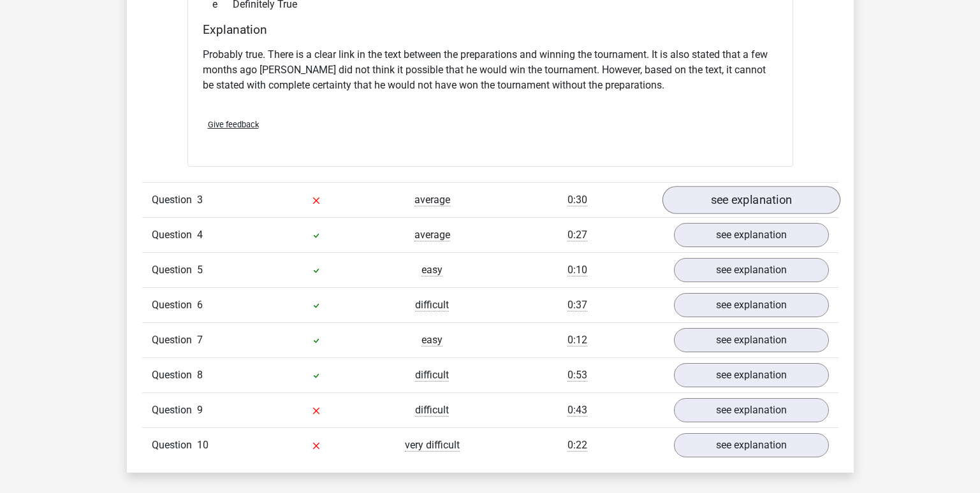  What do you see at coordinates (200, 270) in the screenshot?
I see `span: 5` at bounding box center [200, 270].